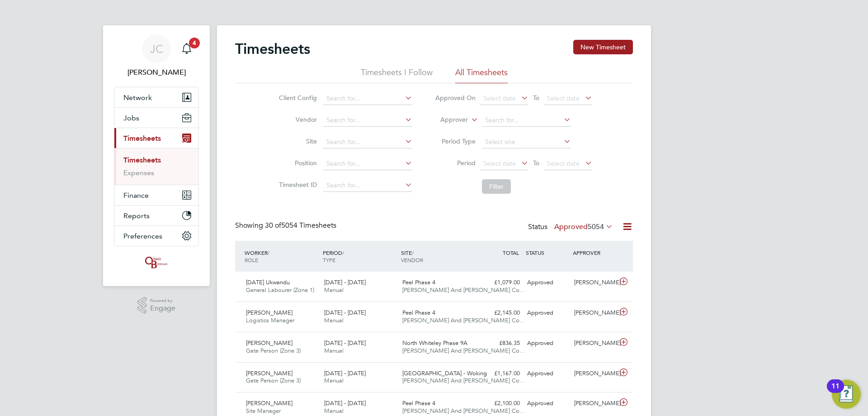  Describe the element at coordinates (281, 256) in the screenshot. I see `div: WORKER` at that location.